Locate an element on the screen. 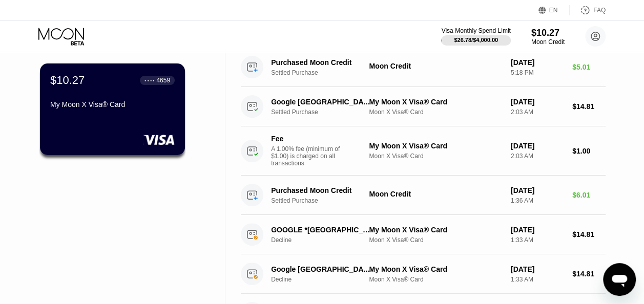  div: $10.27Moon Credit is located at coordinates (547, 36).